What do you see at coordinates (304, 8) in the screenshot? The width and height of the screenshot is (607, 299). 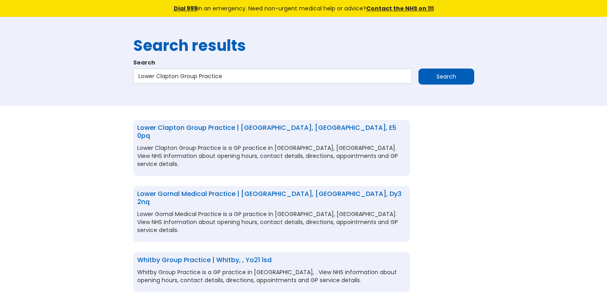 I see `div: in an emergency. Need non-urgent medical help or advice?` at bounding box center [304, 8].